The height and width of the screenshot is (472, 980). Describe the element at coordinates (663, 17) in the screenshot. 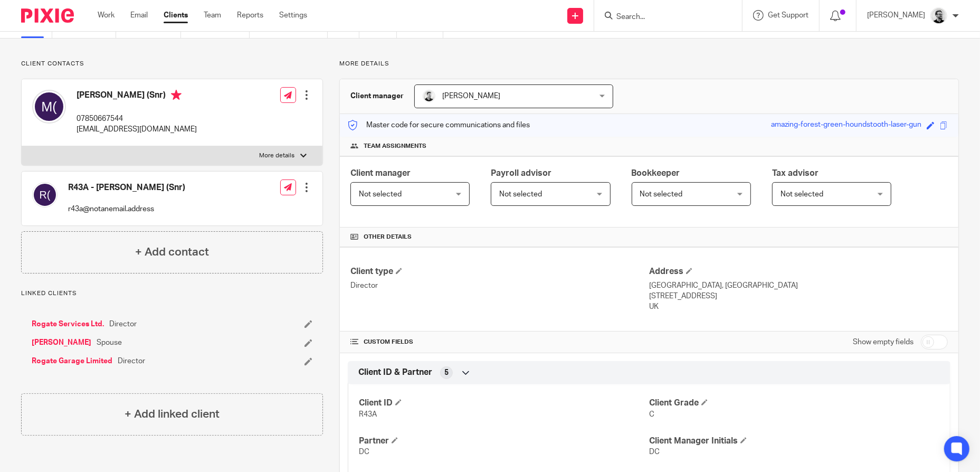

I see `input: Search` at that location.